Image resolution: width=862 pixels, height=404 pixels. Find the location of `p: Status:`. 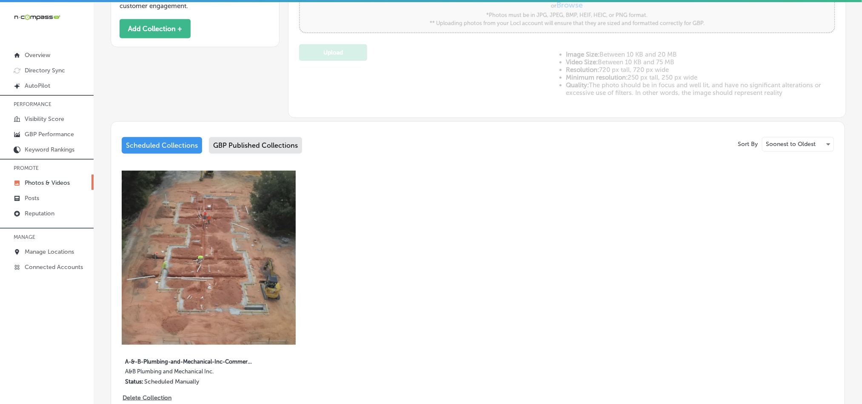

p: Status: is located at coordinates (134, 381).